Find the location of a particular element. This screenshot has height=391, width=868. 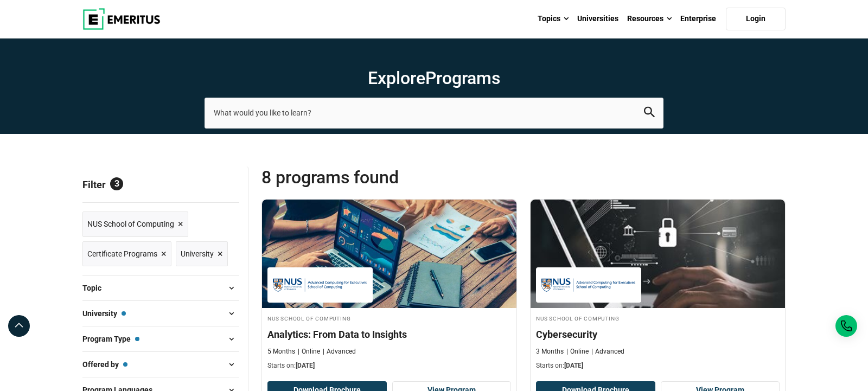

span: Topic is located at coordinates (96, 288).